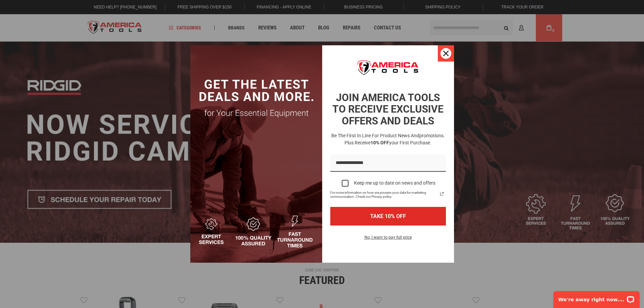 The width and height of the screenshot is (644, 308). Describe the element at coordinates (442, 194) in the screenshot. I see `svg: link icon` at that location.